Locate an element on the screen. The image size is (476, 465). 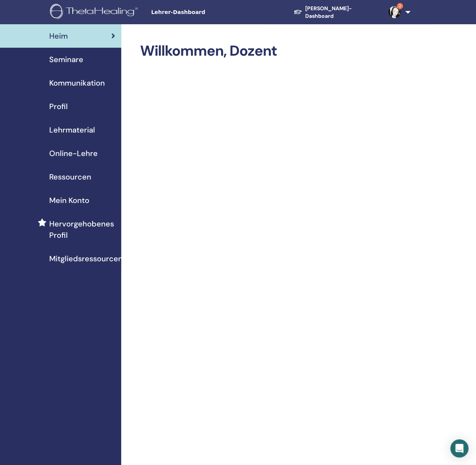
font: Heim is located at coordinates (59, 36).